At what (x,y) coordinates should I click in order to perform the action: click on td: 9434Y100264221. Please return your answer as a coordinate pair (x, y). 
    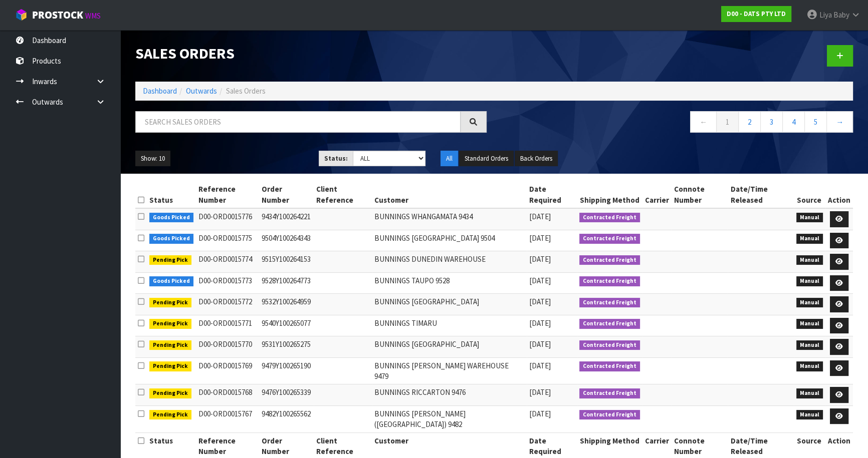
    Looking at the image, I should click on (287, 219).